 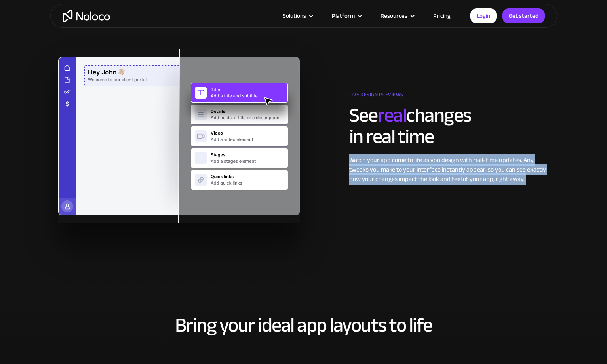 What do you see at coordinates (392, 115) in the screenshot?
I see `span: real` at bounding box center [392, 115].